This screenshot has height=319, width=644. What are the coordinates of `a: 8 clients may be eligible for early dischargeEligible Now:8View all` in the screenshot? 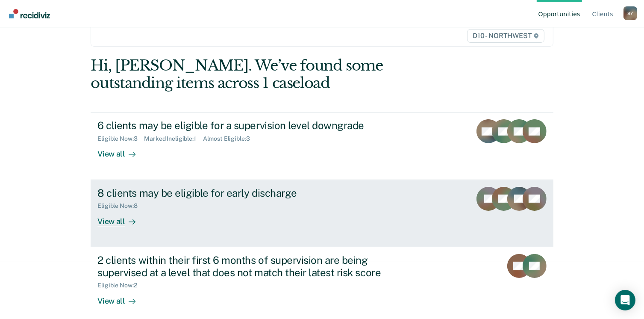 It's located at (322, 214).